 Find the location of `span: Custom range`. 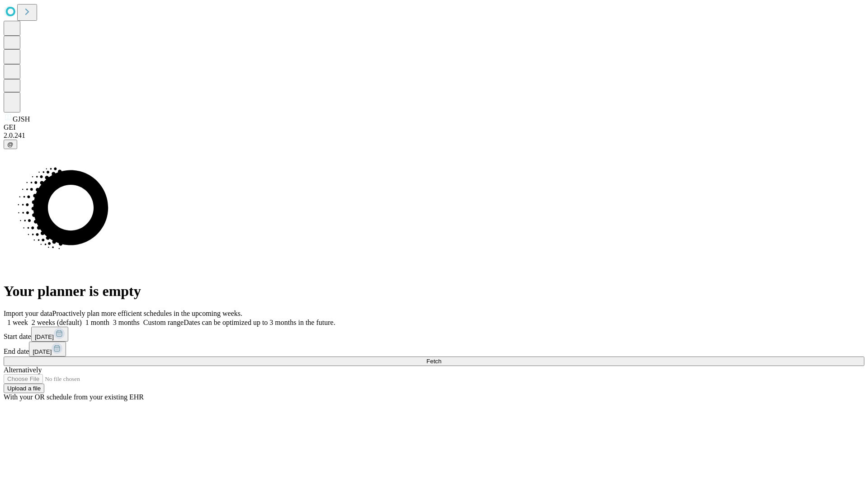

span: Custom range is located at coordinates (163, 322).